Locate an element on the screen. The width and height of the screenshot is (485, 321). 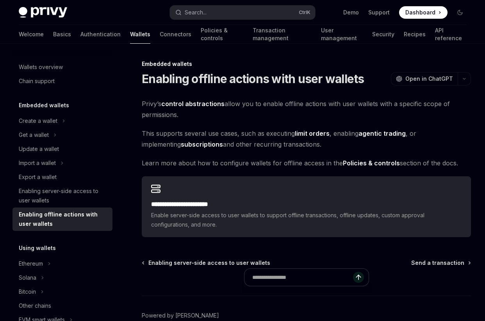
button: Search...CtrlK is located at coordinates (242, 12).